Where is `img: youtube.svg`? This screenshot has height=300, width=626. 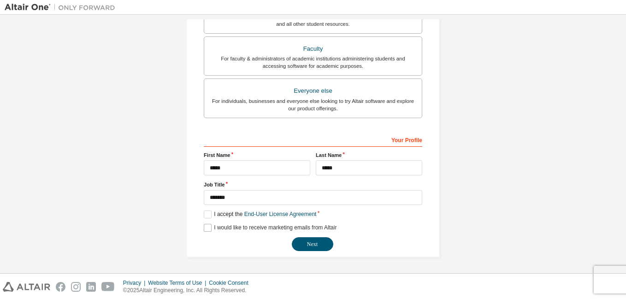 img: youtube.svg is located at coordinates (108, 286).